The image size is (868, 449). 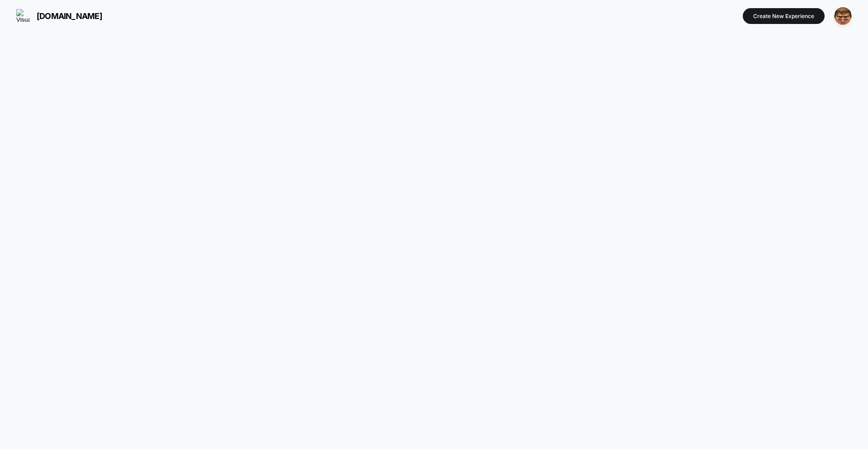 I want to click on button: ppic, so click(x=842, y=16).